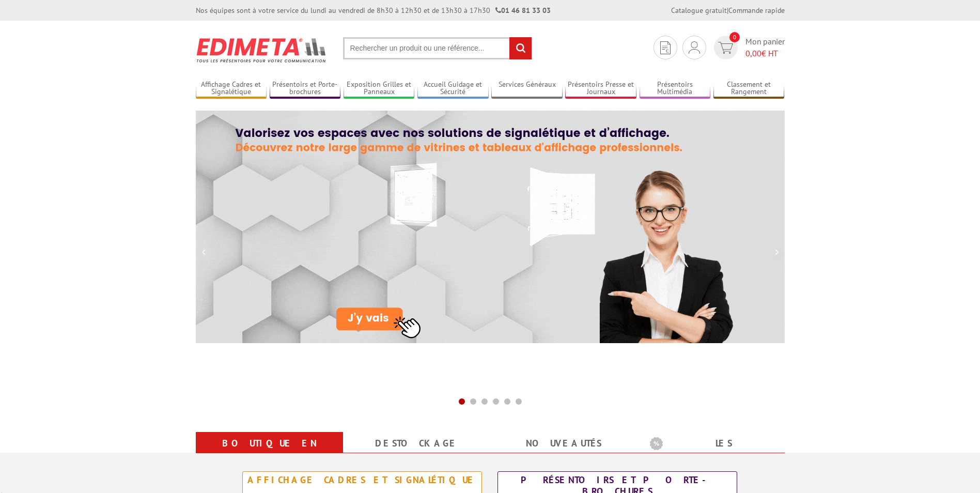 Image resolution: width=980 pixels, height=493 pixels. Describe the element at coordinates (601, 88) in the screenshot. I see `a: Présentoirs Presse et Journaux` at that location.